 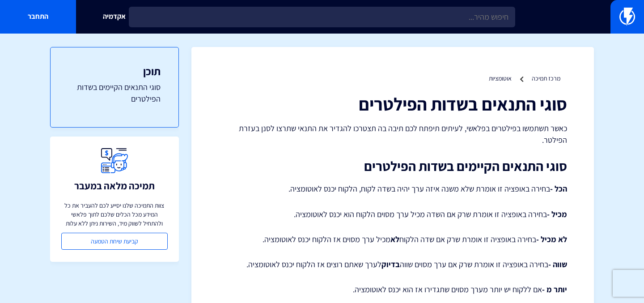 I want to click on h1: סוגי התנאים בשדות הפילטרים, so click(x=393, y=104).